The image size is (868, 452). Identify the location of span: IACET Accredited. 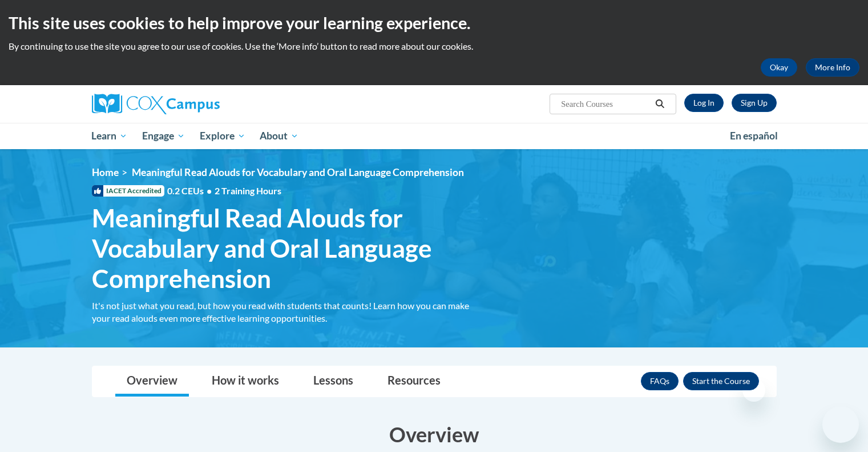
(128, 190).